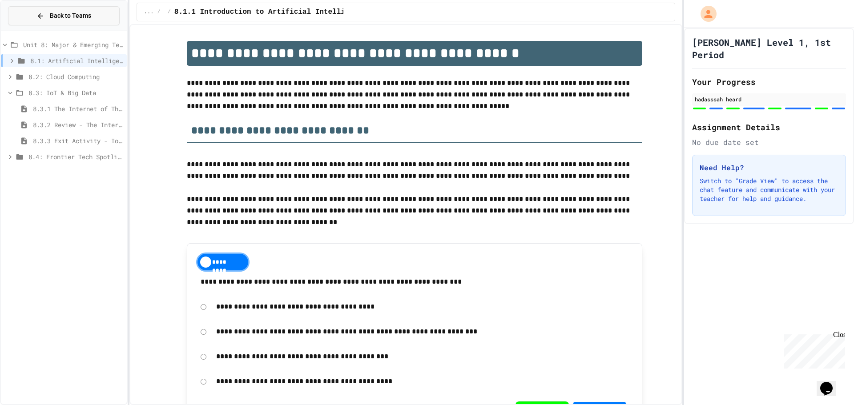 This screenshot has height=405, width=854. I want to click on span: 8.1: Artificial Intelligence Basics, so click(77, 61).